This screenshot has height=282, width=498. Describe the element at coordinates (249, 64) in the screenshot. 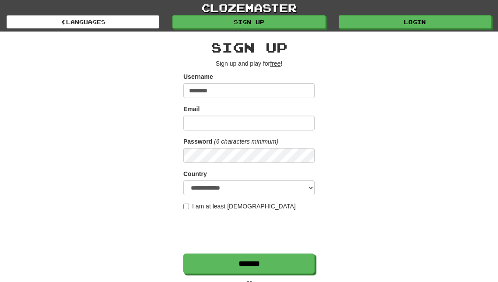

I see `p: Sign up and play for !` at that location.